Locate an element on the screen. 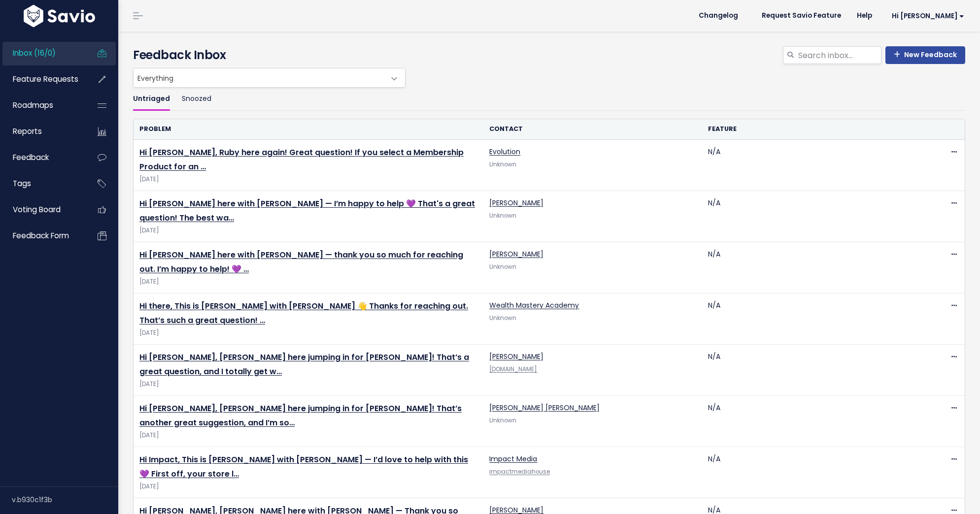 Image resolution: width=980 pixels, height=514 pixels. span: Voting Board is located at coordinates (36, 209).